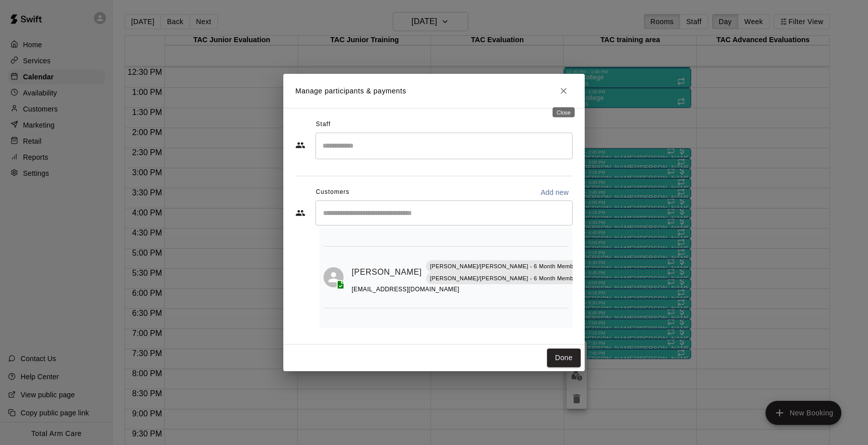 This screenshot has width=868, height=445. Describe the element at coordinates (444, 146) in the screenshot. I see `div: Search staff` at that location.